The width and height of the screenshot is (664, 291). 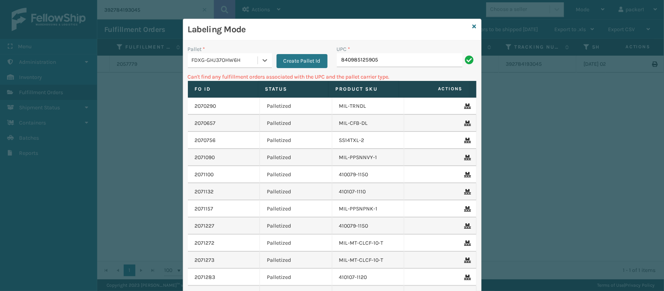 What do you see at coordinates (197, 49) in the screenshot?
I see `label: Pallet` at bounding box center [197, 49].